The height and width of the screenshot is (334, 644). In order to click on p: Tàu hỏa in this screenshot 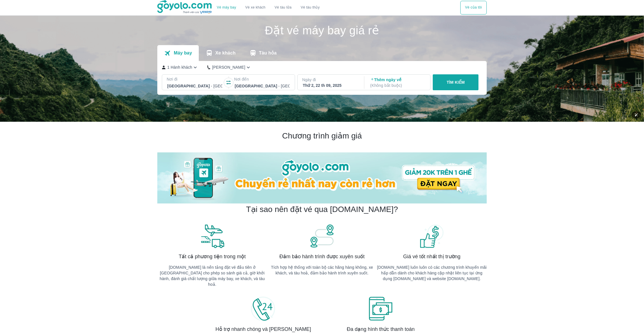, I will do `click(268, 53)`.